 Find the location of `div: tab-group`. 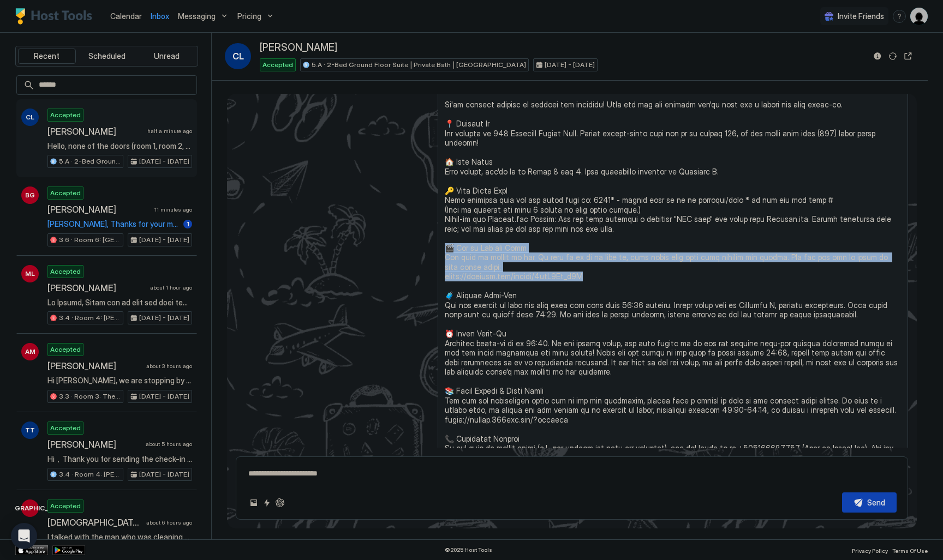

div: tab-group is located at coordinates (107, 56).